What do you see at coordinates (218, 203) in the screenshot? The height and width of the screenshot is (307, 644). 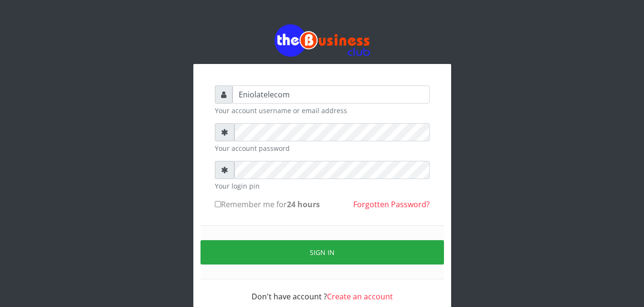 I see `input: Remember me for24 hours` at bounding box center [218, 203].